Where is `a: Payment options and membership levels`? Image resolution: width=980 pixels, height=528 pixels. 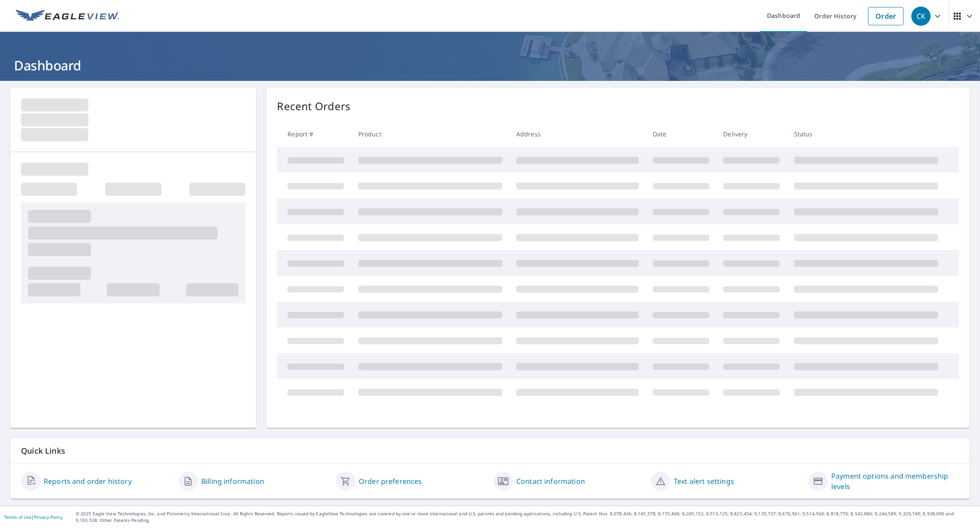
a: Payment options and membership levels is located at coordinates (895, 481).